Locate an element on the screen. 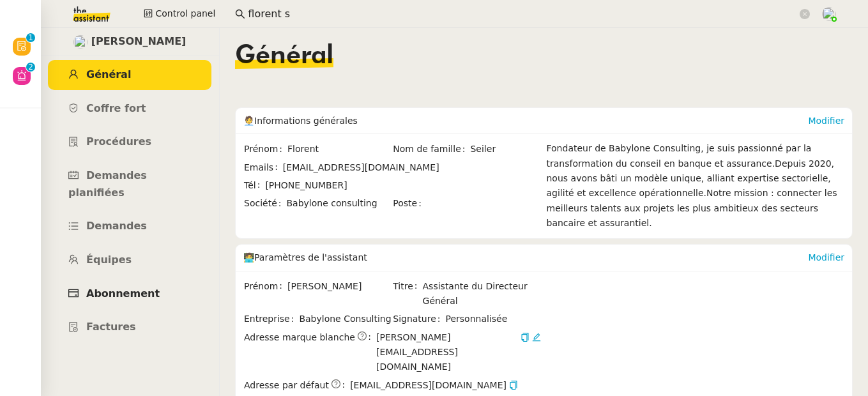 The width and height of the screenshot is (868, 396). span: Abonnement is located at coordinates (122, 293).